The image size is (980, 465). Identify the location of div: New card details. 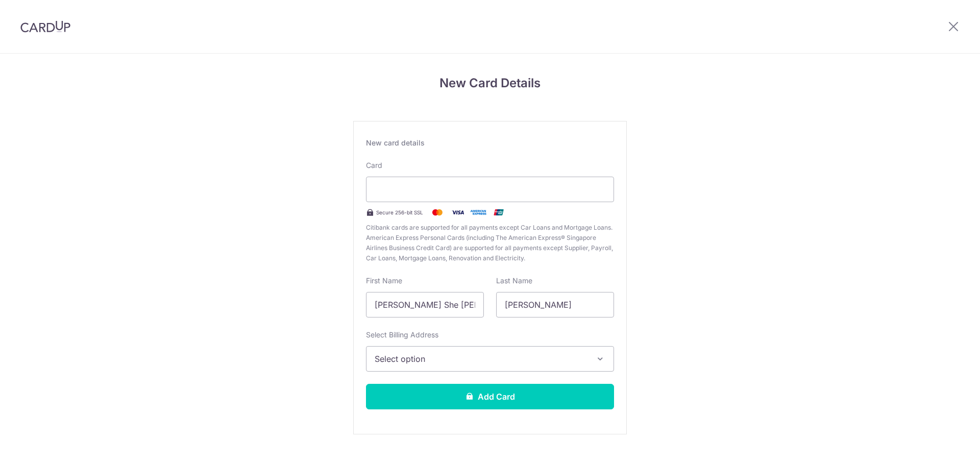
(490, 143).